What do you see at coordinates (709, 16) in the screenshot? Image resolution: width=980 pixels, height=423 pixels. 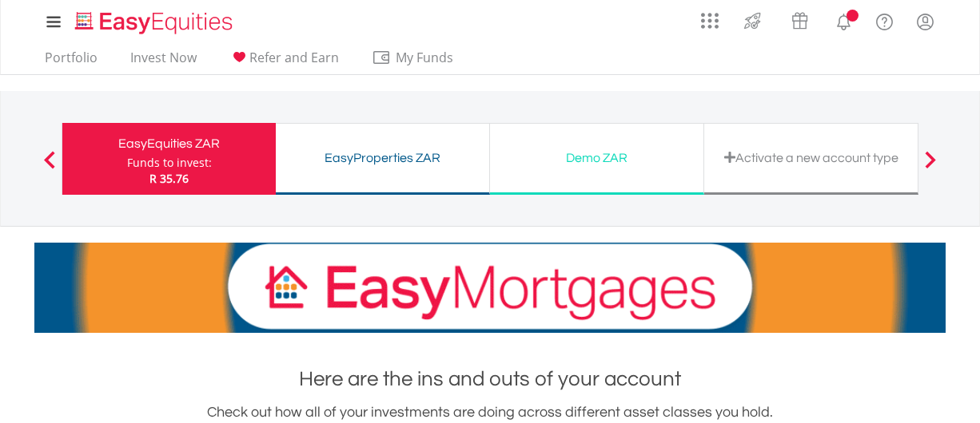 I see `a: AppsGrid` at bounding box center [709, 16].